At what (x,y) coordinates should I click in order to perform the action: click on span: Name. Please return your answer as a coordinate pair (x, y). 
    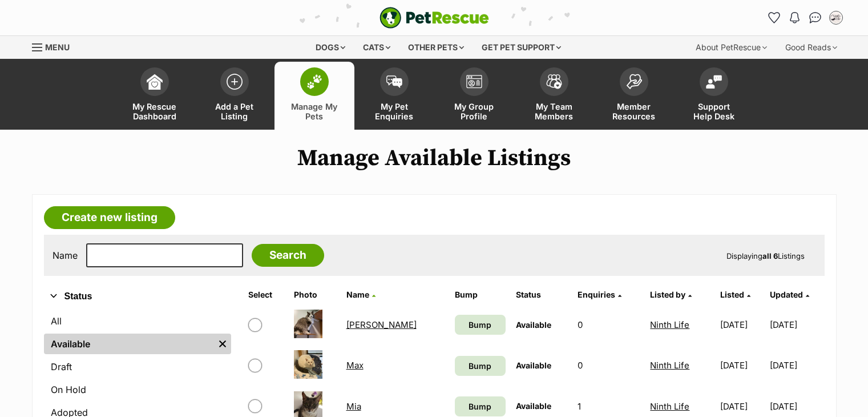
    Looking at the image, I should click on (358, 294).